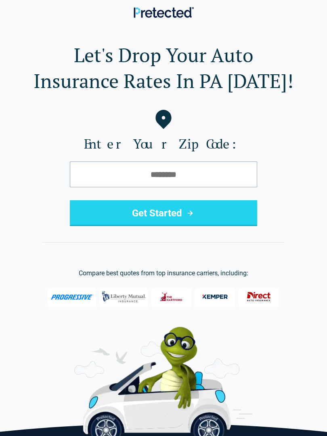 This screenshot has height=436, width=327. What do you see at coordinates (164, 144) in the screenshot?
I see `label: Enter Your Zip Code:` at bounding box center [164, 144].